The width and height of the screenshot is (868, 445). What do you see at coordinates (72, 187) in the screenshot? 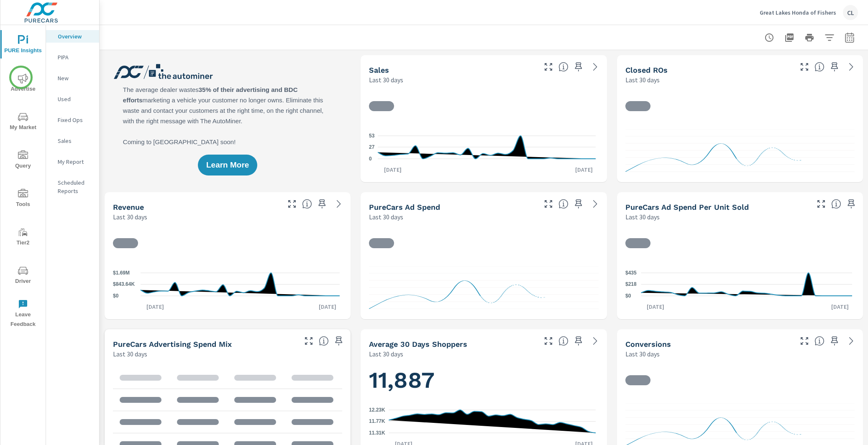
I see `div: Scheduled Reports` at bounding box center [72, 187].